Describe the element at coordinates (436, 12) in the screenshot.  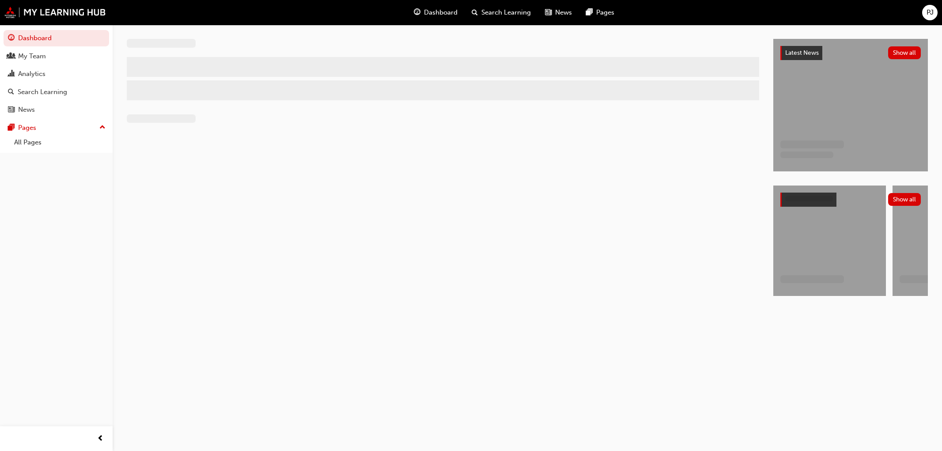
I see `a: guage-iconDashboard` at that location.